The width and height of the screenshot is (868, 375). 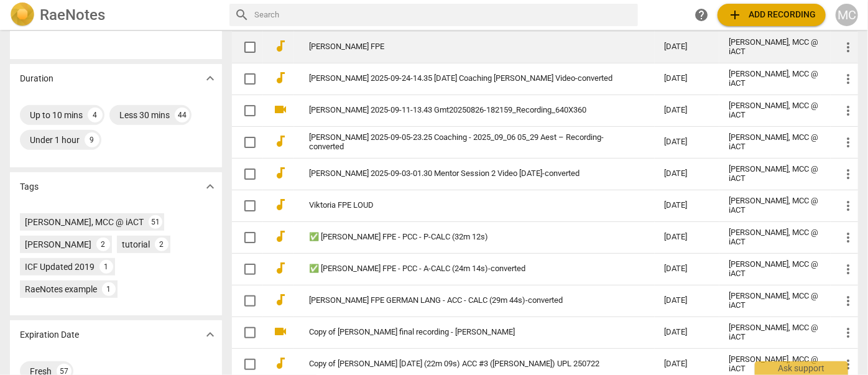 What do you see at coordinates (95, 115) in the screenshot?
I see `div: 4` at bounding box center [95, 115].